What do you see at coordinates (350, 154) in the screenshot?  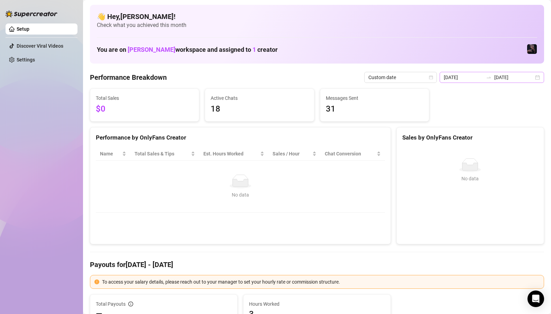 I see `span: Chat Conversion` at bounding box center [350, 154].